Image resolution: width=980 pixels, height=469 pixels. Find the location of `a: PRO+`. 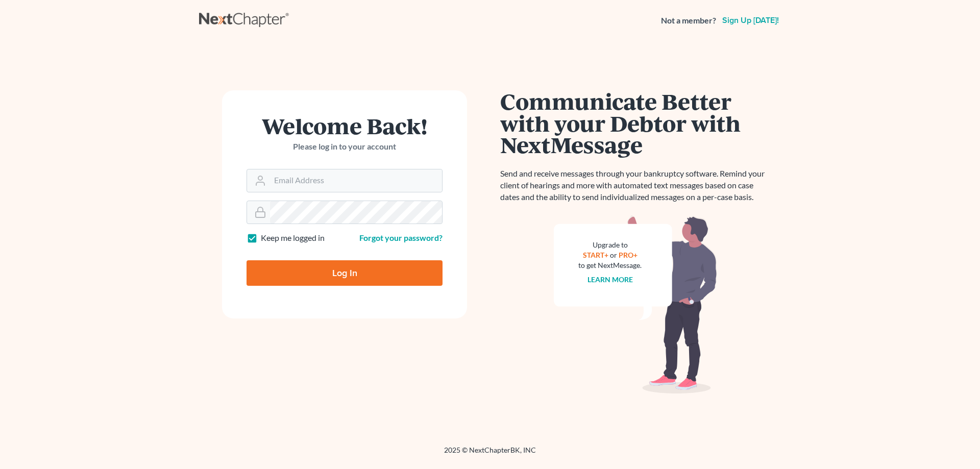

a: PRO+ is located at coordinates (628, 255).